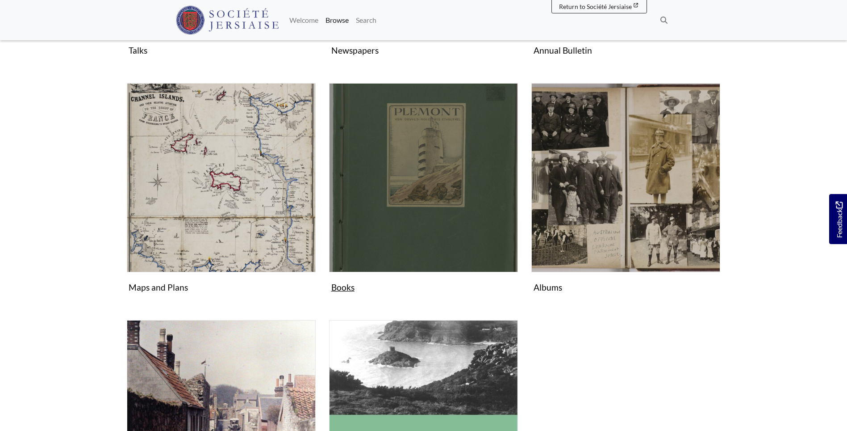  Describe the element at coordinates (221, 189) in the screenshot. I see `a: Maps and Plans Maps and Plans` at that location.